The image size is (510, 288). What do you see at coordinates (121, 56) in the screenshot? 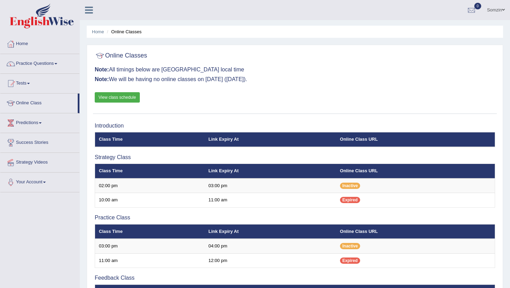
I see `h2: Online Classes` at bounding box center [121, 56].